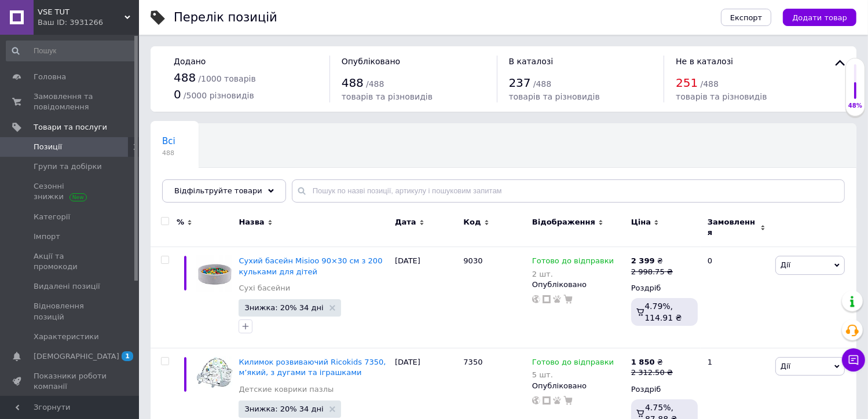 The width and height of the screenshot is (868, 419). Describe the element at coordinates (520, 82) in the screenshot. I see `span: 237` at that location.